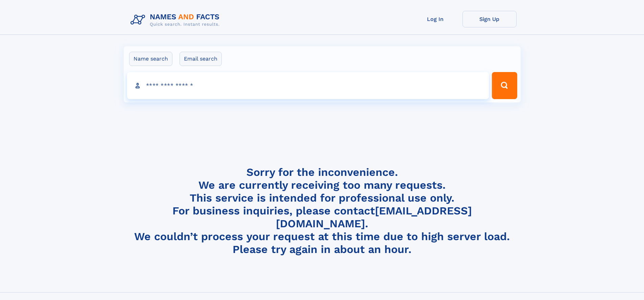 This screenshot has height=300, width=644. I want to click on img: Logo Names and Facts, so click(176, 20).